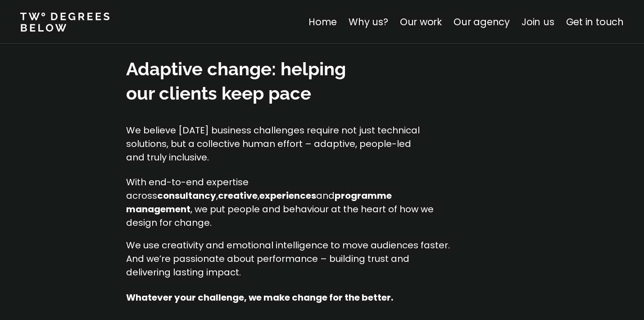 Image resolution: width=644 pixels, height=320 pixels. Describe the element at coordinates (368, 22) in the screenshot. I see `a: Why us?` at that location.